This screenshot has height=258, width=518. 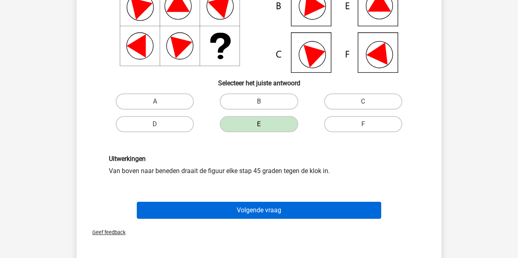 I want to click on div: Van boven naar beneden draait de figuur elke stap 45 graden tegen de klok in., so click(x=259, y=165).